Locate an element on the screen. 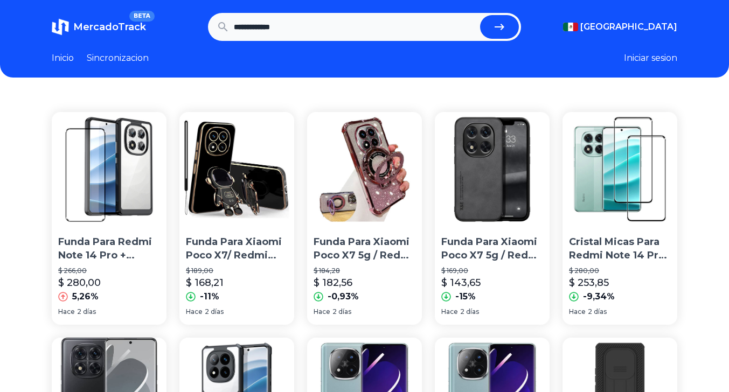 The image size is (729, 392). button: Iniciar sesion is located at coordinates (650, 58).